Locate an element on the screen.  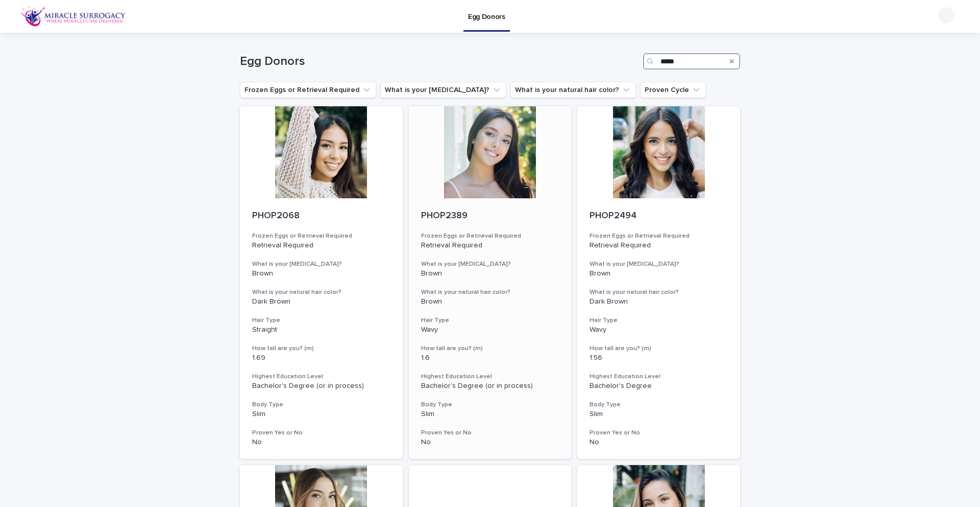
p: 1.6 is located at coordinates (490, 358).